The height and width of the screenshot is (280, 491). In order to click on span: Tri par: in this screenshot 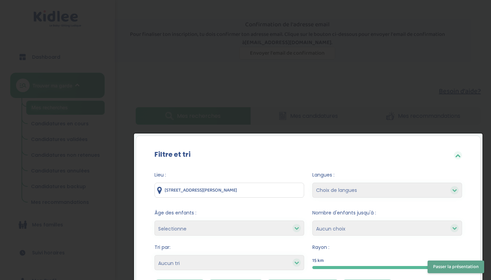, I will do `click(229, 247)`.